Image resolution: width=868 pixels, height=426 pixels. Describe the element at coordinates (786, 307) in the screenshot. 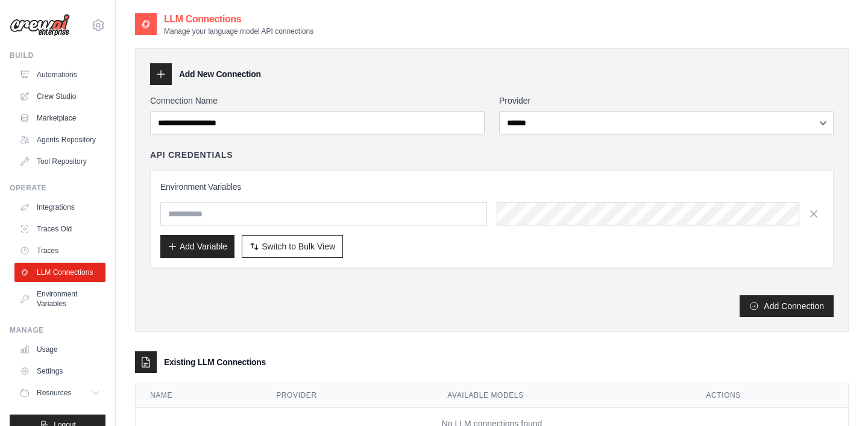

I see `button: Add Connection` at that location.